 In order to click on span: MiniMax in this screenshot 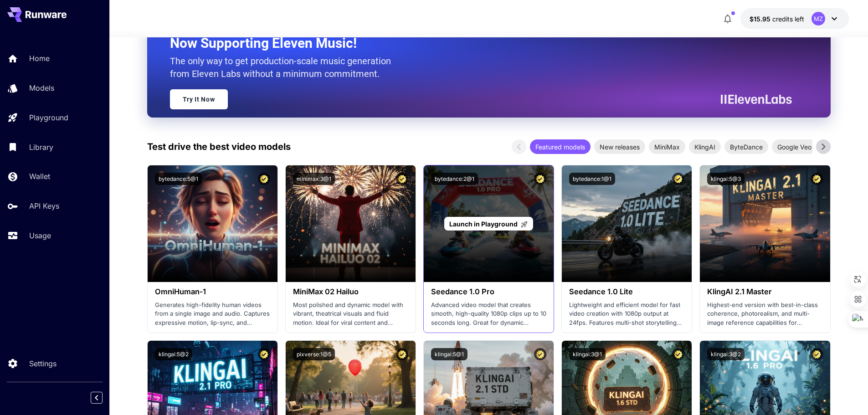, I will do `click(667, 146)`.